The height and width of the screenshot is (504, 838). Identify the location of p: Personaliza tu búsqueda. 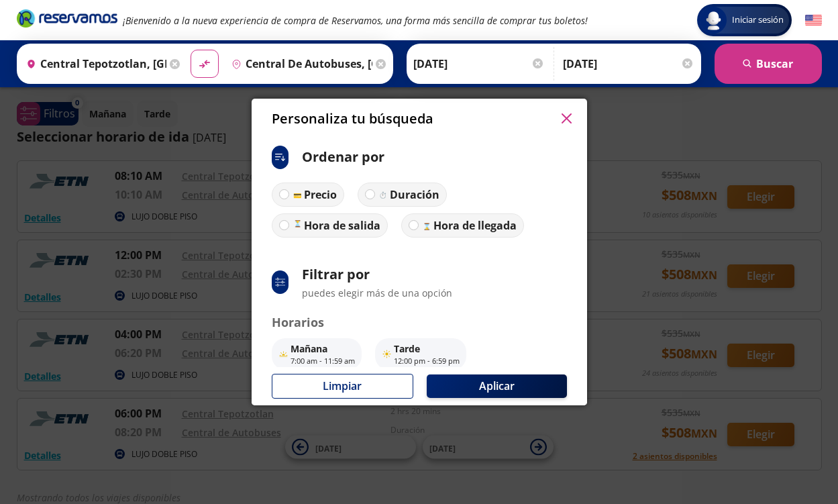
(352, 119).